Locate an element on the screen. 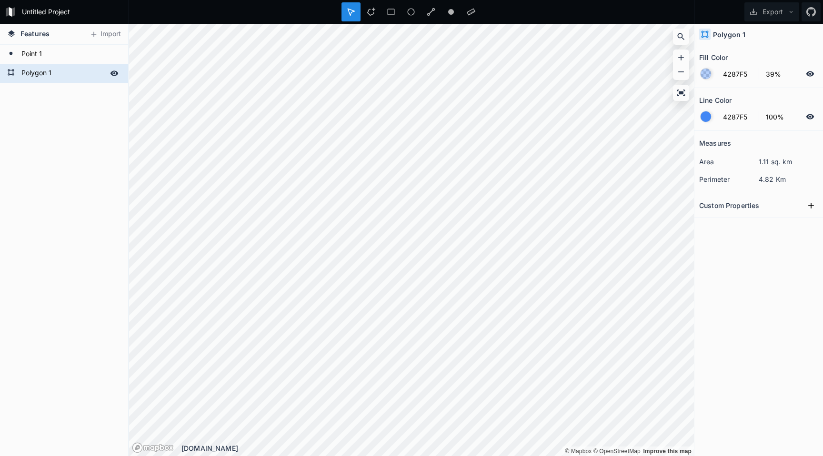 The height and width of the screenshot is (456, 823). span: Features is located at coordinates (35, 33).